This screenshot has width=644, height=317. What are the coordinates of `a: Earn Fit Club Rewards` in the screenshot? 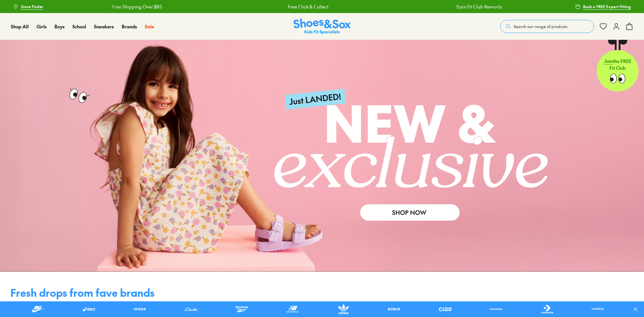 It's located at (477, 7).